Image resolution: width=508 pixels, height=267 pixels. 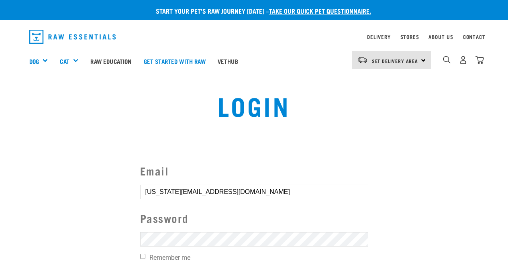 I want to click on nav: dropdown navigation, so click(x=254, y=37).